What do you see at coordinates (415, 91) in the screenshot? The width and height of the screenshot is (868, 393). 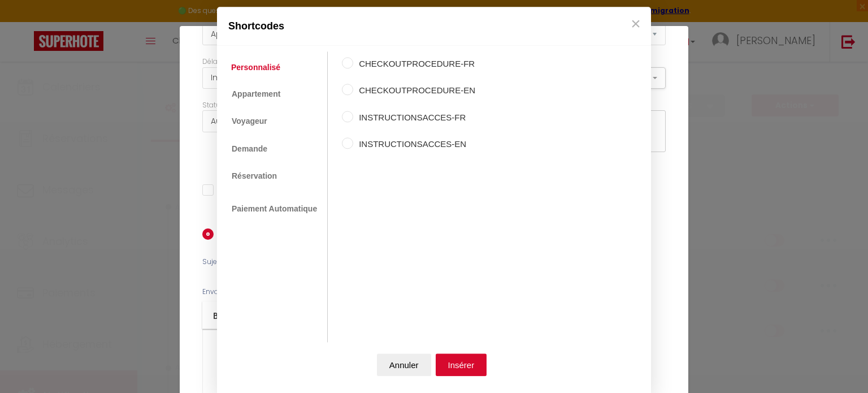 I see `label: CHECKOUTPROCEDURE-EN` at bounding box center [415, 91].